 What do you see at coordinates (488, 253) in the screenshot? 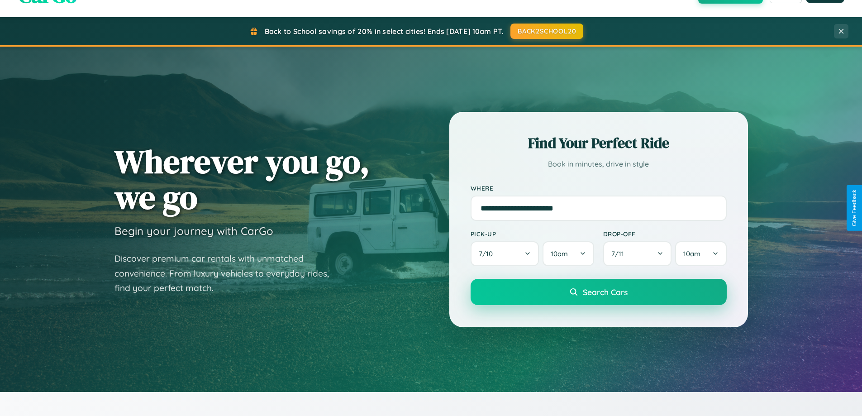
I see `span: 7 / 10` at bounding box center [488, 253].